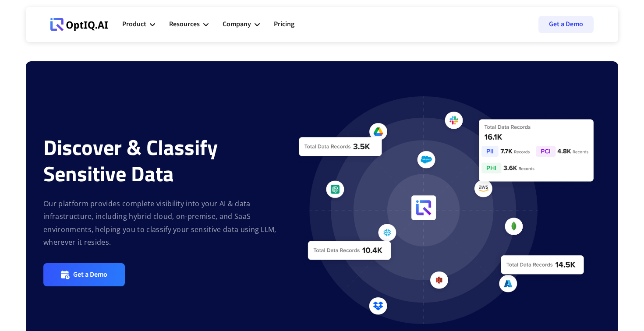 The height and width of the screenshot is (331, 644). What do you see at coordinates (51, 30) in the screenshot?
I see `div: Webflow Homepage` at bounding box center [51, 30].